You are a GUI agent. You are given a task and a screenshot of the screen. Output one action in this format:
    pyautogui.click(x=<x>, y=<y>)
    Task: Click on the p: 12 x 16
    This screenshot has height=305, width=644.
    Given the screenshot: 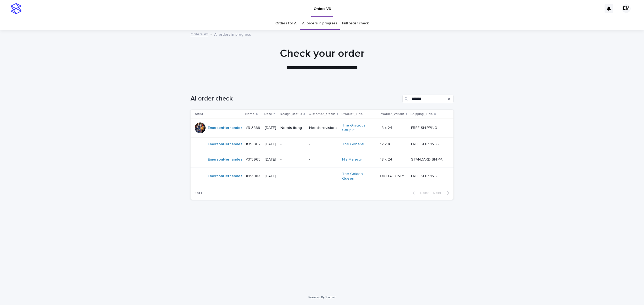 What is the action you would take?
    pyautogui.click(x=386, y=144)
    